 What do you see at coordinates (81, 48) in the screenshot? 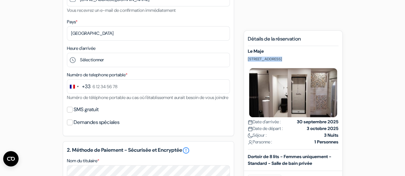
I see `label: Heure d'arrivée` at bounding box center [81, 48].